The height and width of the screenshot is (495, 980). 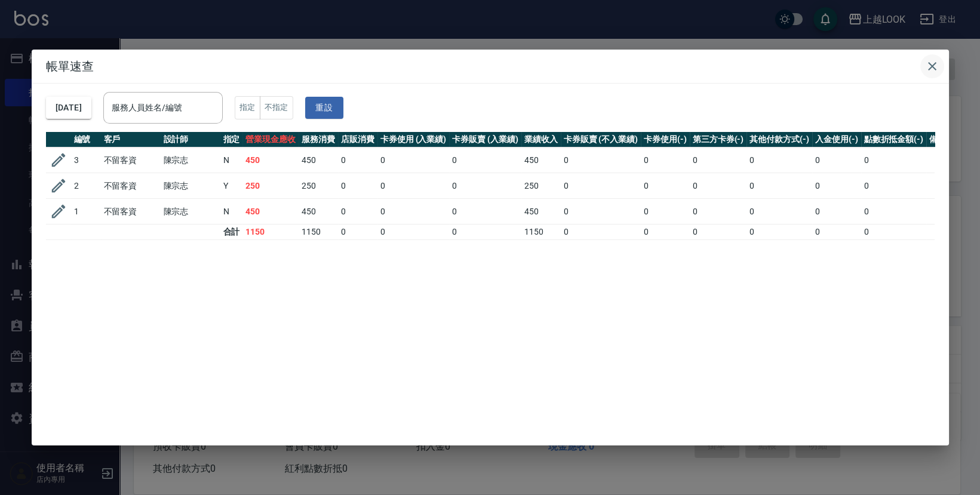 What do you see at coordinates (541, 140) in the screenshot?
I see `th: 業績收入` at bounding box center [541, 140].